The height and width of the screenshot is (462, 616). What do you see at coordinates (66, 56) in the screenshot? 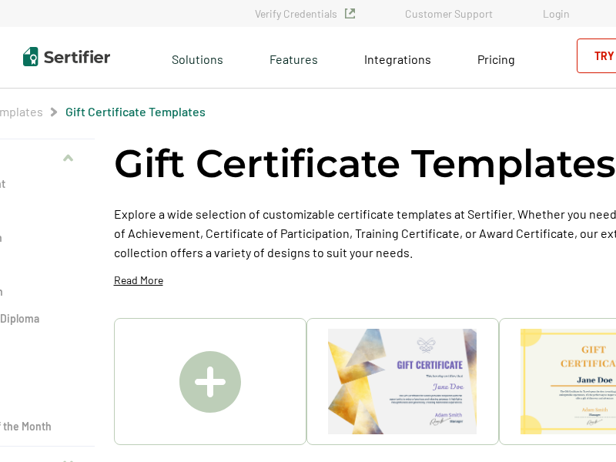
I see `img: Sertifier | Digital Credentialing Platform` at bounding box center [66, 56].